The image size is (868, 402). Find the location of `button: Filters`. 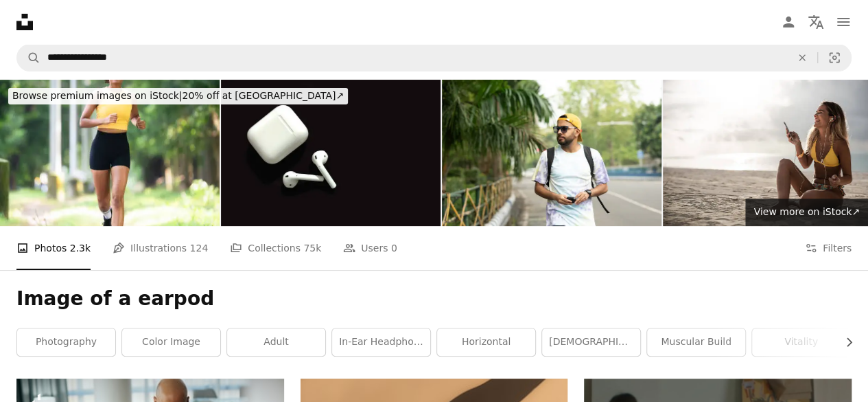

button: Filters is located at coordinates (828, 248).